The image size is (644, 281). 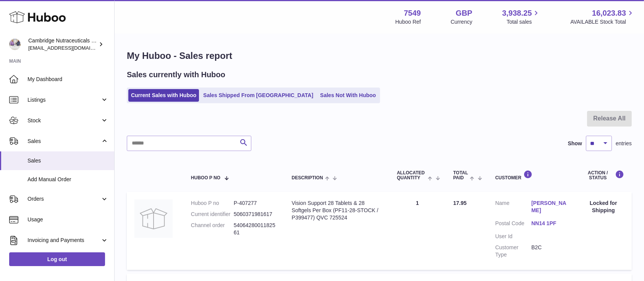 I want to click on span: Stock, so click(x=64, y=121).